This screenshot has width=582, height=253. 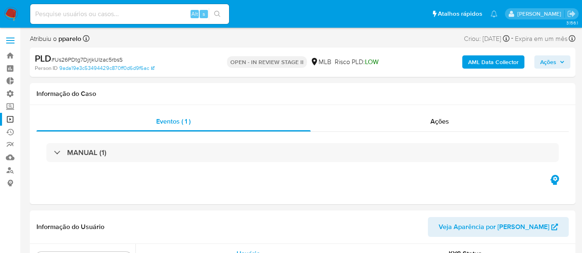 I want to click on b: PLD, so click(x=43, y=58).